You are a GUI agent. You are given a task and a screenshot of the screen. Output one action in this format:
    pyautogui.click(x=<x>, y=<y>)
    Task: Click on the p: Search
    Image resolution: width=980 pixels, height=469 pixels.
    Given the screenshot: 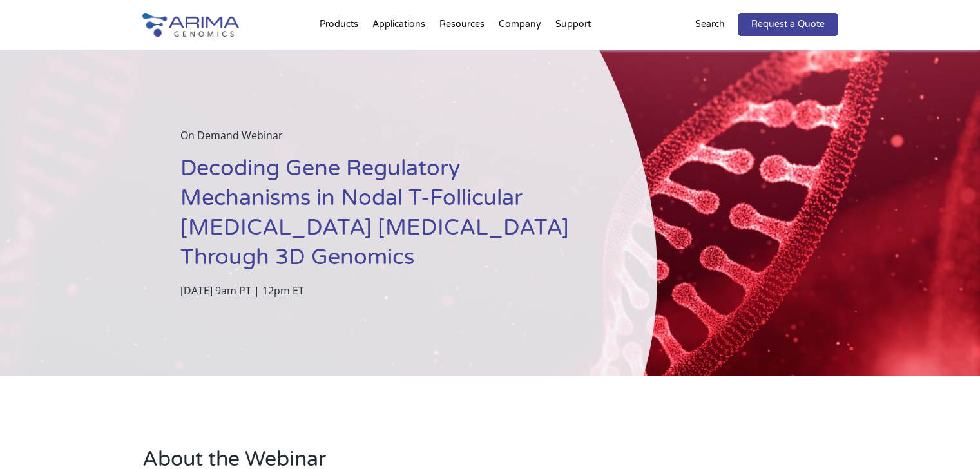 What is the action you would take?
    pyautogui.click(x=710, y=25)
    